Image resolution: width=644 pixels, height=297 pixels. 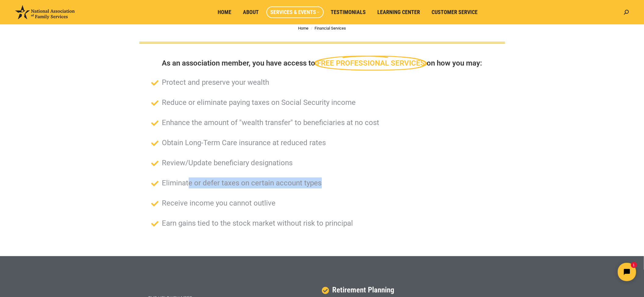 What do you see at coordinates (218, 203) in the screenshot?
I see `span: Receive income you cannot outlive` at bounding box center [218, 203].